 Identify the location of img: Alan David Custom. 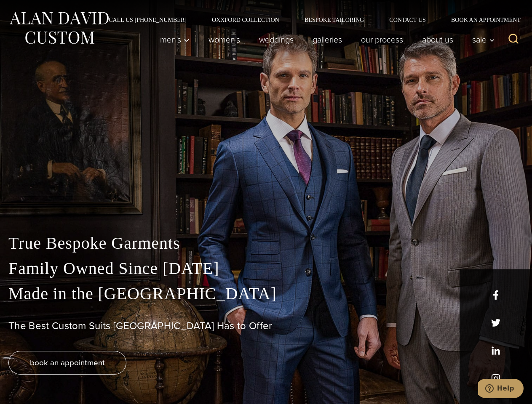
(59, 28).